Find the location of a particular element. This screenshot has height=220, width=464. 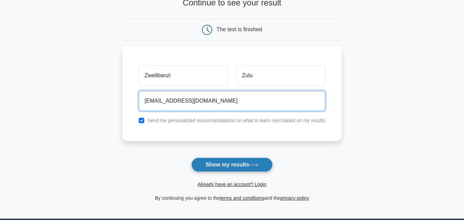

input: Last name is located at coordinates (281, 76).